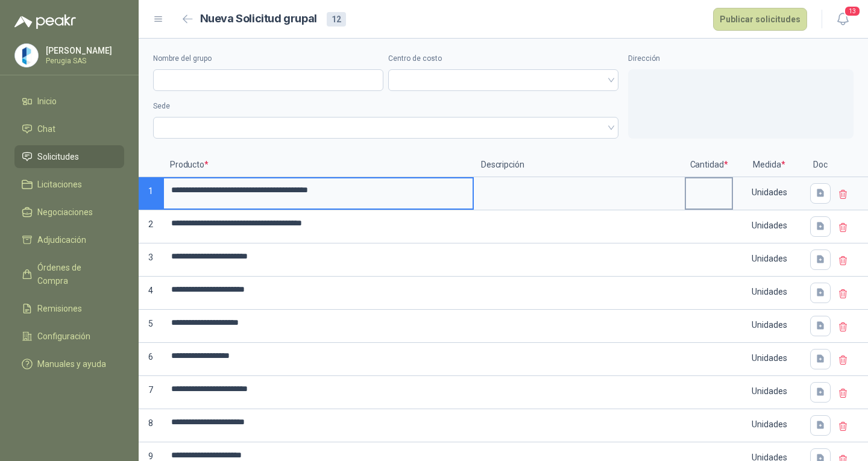 The width and height of the screenshot is (868, 461). I want to click on span: Chat, so click(47, 129).